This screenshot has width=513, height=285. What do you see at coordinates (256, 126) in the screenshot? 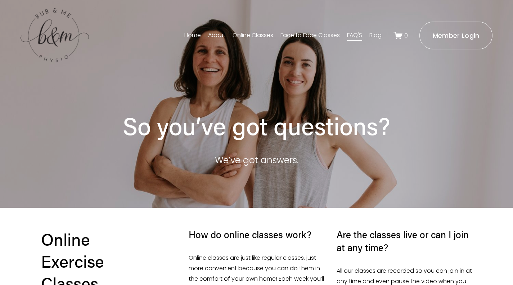
I see `h1: So you’ve got questions?` at bounding box center [256, 126].